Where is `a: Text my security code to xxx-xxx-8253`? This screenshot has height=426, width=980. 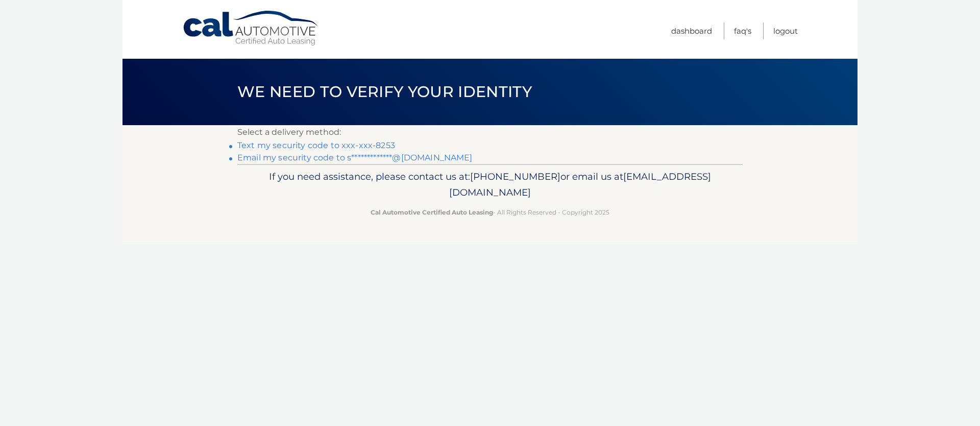 a: Text my security code to xxx-xxx-8253 is located at coordinates (316, 145).